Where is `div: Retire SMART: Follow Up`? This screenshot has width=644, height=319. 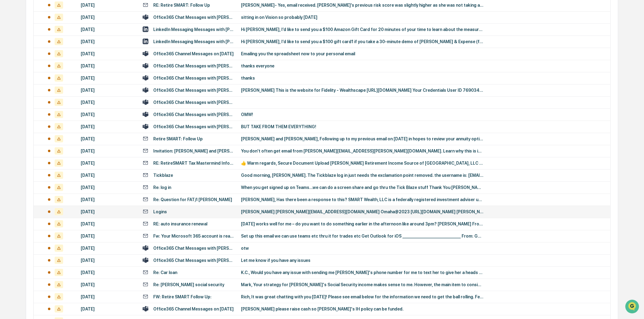
div: Retire SMART: Follow Up is located at coordinates (178, 139).